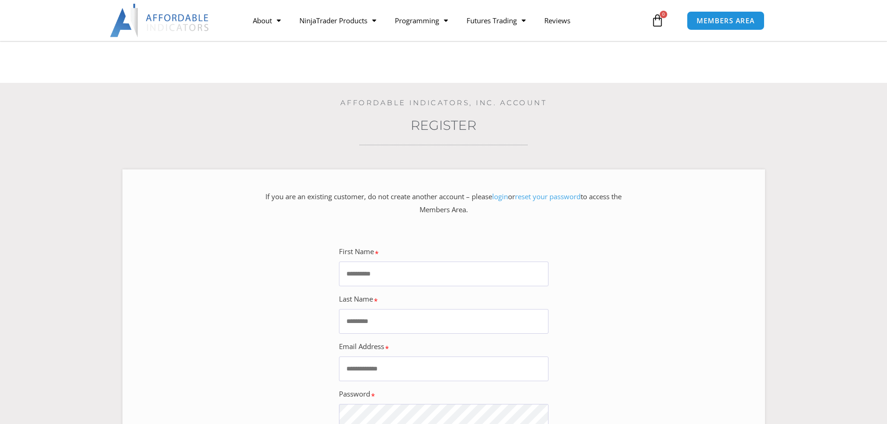 This screenshot has height=424, width=887. Describe the element at coordinates (500, 196) in the screenshot. I see `a: login` at that location.